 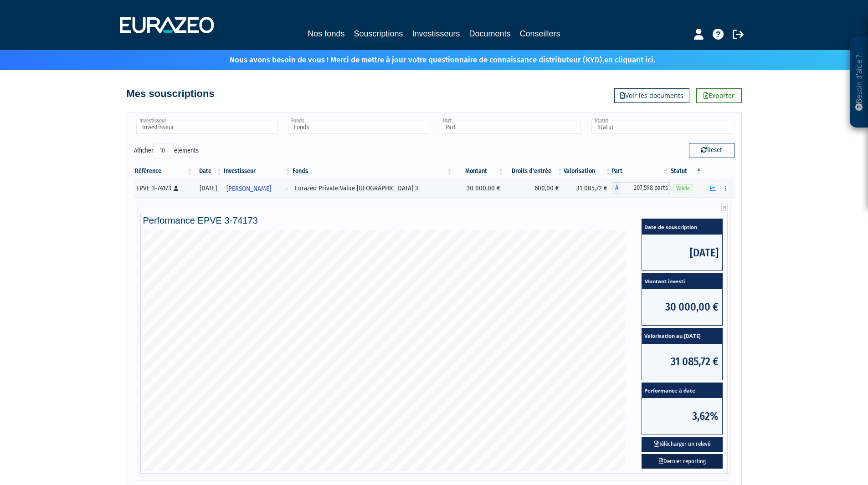 I want to click on a: Voir les documents, so click(x=651, y=96).